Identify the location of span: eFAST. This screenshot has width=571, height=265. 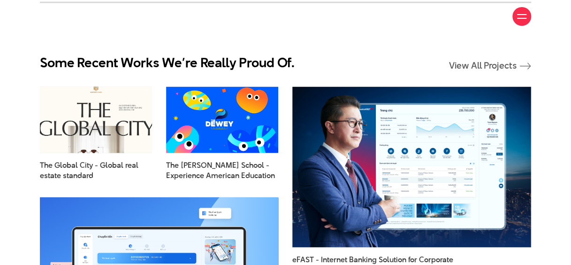
(303, 259).